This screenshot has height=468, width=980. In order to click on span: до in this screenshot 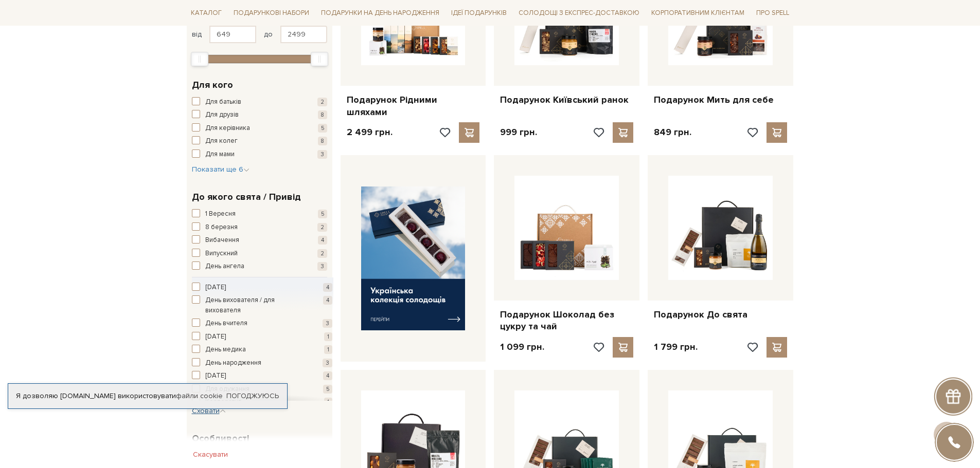, I will do `click(268, 35)`.